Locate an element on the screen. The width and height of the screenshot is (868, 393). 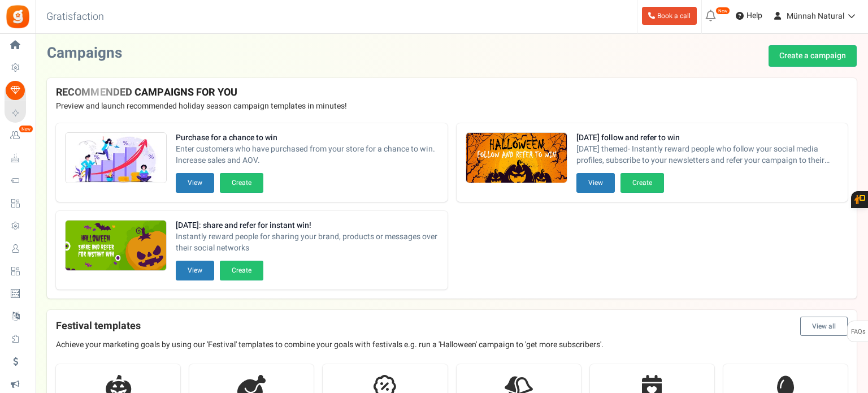
span: Enter customers who have purchased from your store for a chance to win. Increase sales and AOV. is located at coordinates (306, 155).